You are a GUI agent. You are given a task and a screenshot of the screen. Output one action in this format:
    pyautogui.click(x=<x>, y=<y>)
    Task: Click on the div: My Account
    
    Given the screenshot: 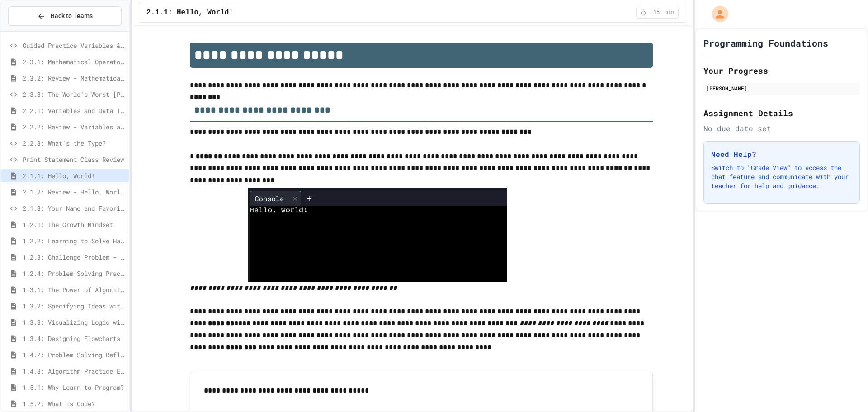 What is the action you would take?
    pyautogui.click(x=717, y=14)
    